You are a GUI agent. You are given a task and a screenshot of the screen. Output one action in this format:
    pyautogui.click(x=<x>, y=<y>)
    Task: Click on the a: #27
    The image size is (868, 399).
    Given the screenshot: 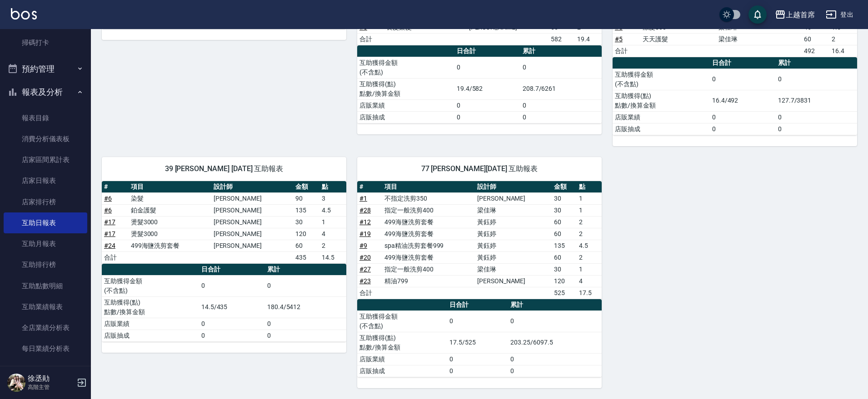 What is the action you would take?
    pyautogui.click(x=365, y=269)
    